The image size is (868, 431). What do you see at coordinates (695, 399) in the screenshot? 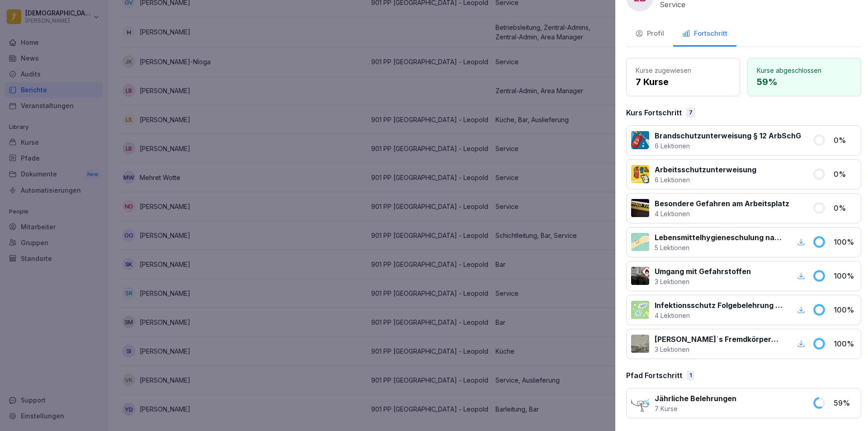
I see `p: Jährliche Belehrungen` at bounding box center [695, 399].